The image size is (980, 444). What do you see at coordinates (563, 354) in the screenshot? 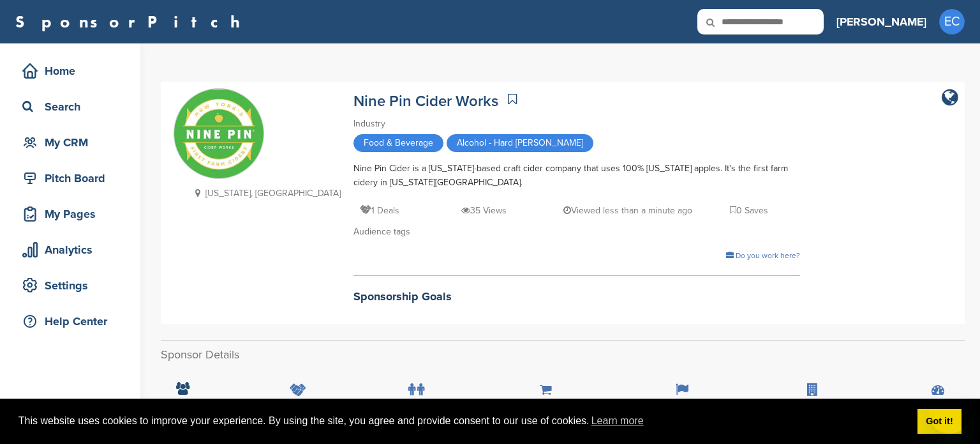
I see `h2: Sponsor Details` at bounding box center [563, 354].